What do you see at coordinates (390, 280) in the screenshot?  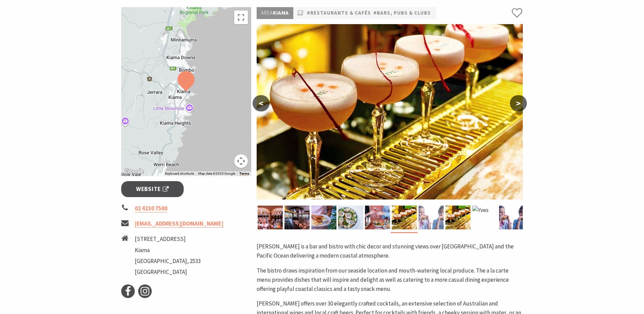 I see `p: The bistro draws inspiration from our seaside location and mouth-watering local produce. The a la...` at bounding box center [390, 280].